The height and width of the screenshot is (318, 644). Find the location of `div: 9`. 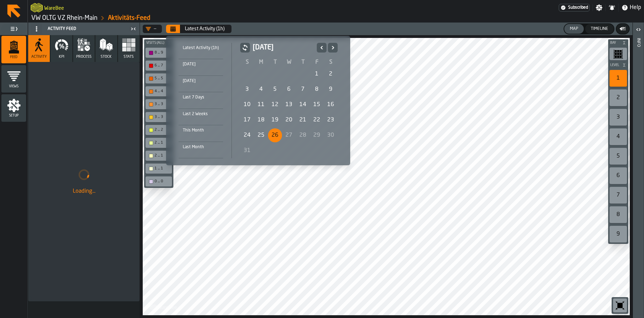

div: 9 is located at coordinates (331, 90).